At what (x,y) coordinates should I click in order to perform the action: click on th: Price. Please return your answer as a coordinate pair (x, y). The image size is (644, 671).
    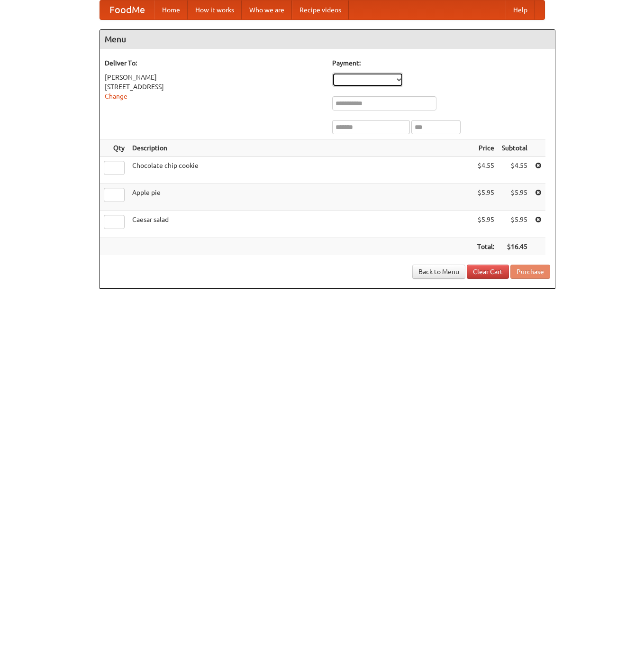
    Looking at the image, I should click on (486, 148).